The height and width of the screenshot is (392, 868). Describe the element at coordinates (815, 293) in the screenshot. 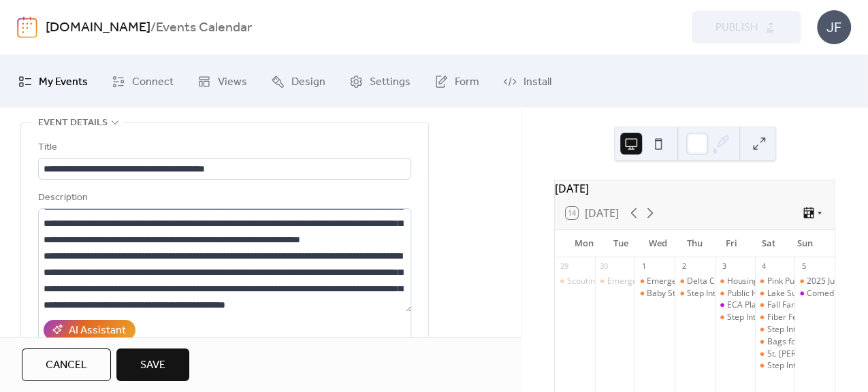

I see `div: Comedian Bill Gorgo at Island Resort and Casino Club 41` at that location.